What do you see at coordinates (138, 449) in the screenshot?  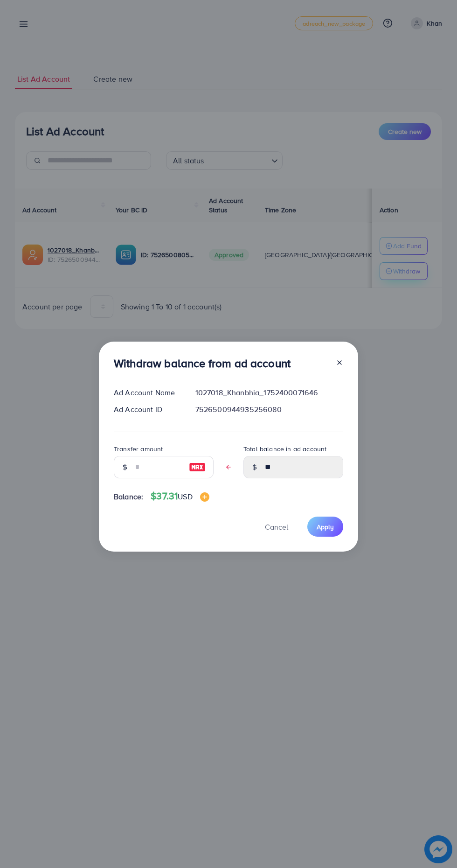 I see `label: Transfer amount` at bounding box center [138, 449].